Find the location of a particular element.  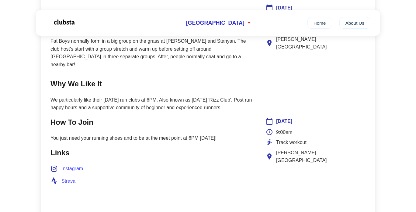

a: Instagram is located at coordinates (67, 168).